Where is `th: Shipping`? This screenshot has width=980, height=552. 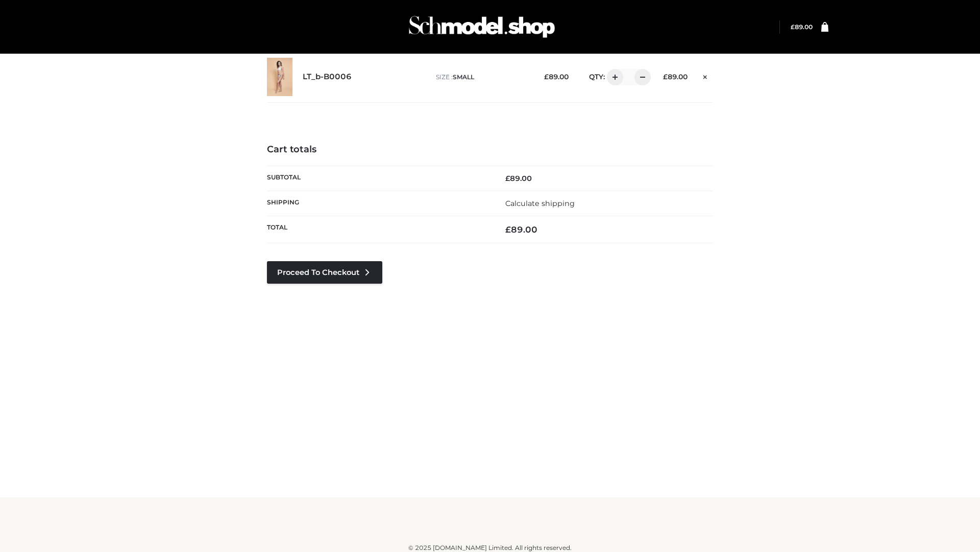 th: Shipping is located at coordinates (378, 203).